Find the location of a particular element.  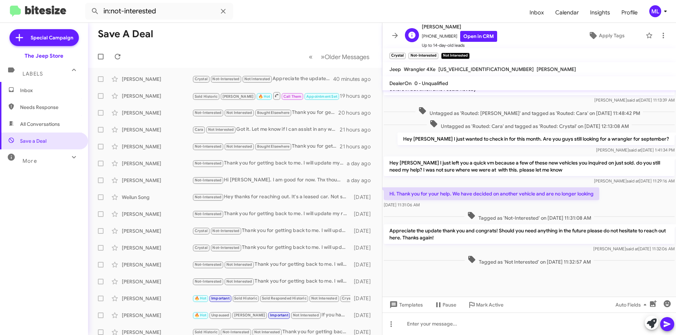

button: Next is located at coordinates (345, 57).